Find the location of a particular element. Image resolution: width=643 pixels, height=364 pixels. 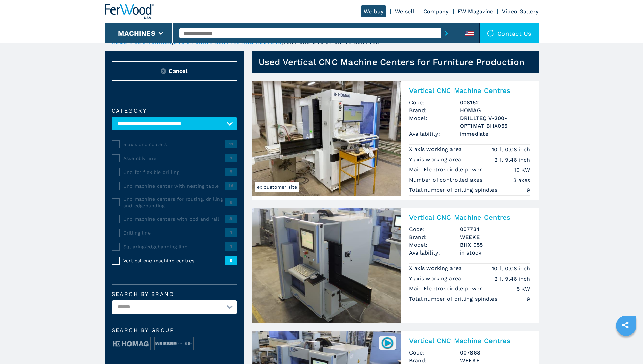

span: immediate is located at coordinates (495, 133).